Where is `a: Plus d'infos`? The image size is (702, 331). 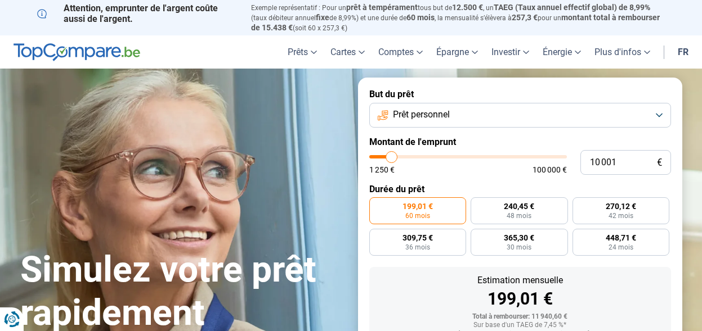
a: Plus d'infos is located at coordinates (622, 52).